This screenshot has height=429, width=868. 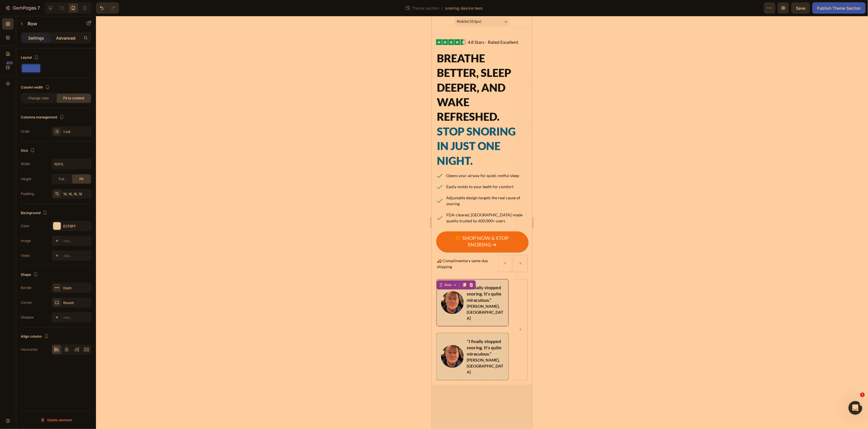 What do you see at coordinates (74, 98) in the screenshot?
I see `span: Fit to content` at bounding box center [74, 98].